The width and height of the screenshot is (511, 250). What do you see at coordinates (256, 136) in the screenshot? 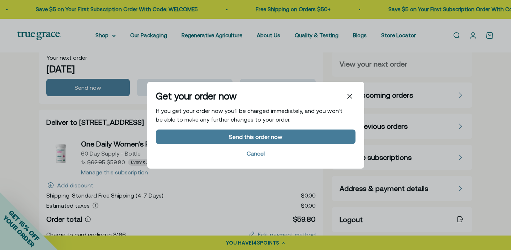
I see `button: Send this order now` at bounding box center [256, 136].